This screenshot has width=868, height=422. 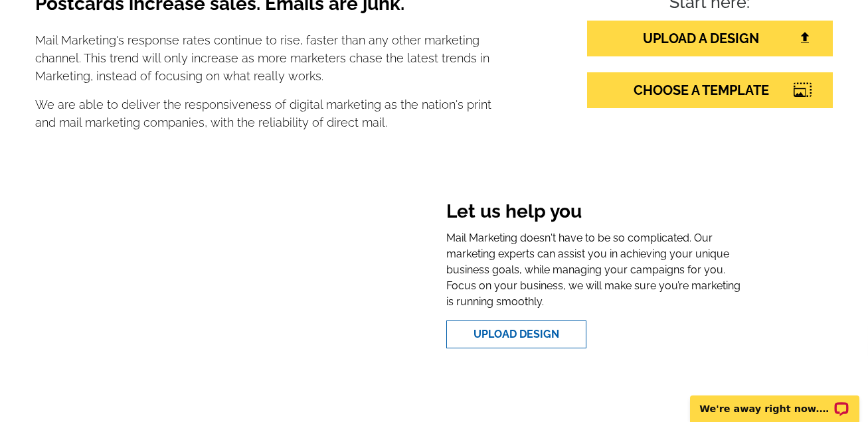 What do you see at coordinates (710, 39) in the screenshot?
I see `a: UPLOAD A DESIGN` at bounding box center [710, 39].